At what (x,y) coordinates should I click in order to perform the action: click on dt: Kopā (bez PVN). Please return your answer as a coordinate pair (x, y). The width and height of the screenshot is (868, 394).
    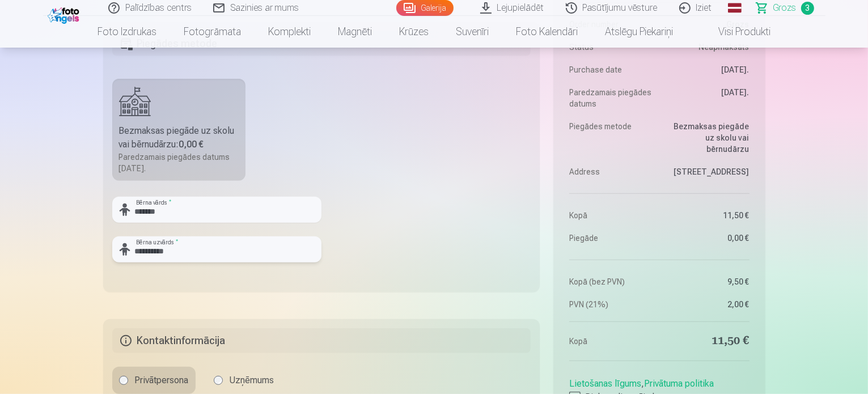
    Looking at the image, I should click on (612, 282).